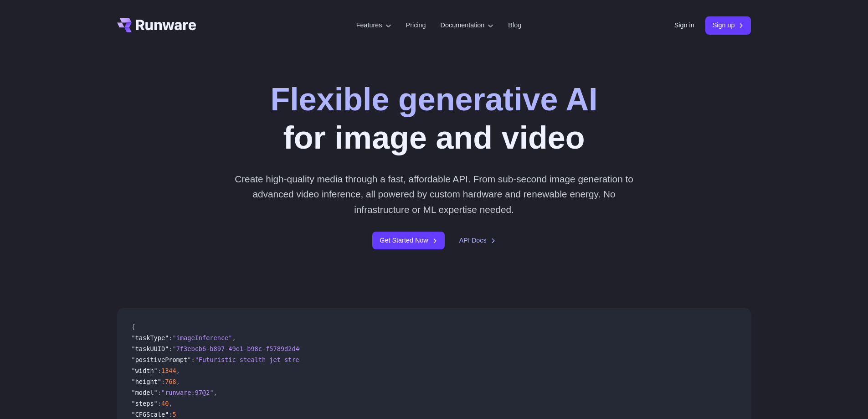  Describe the element at coordinates (467, 25) in the screenshot. I see `label: Documentation` at that location.